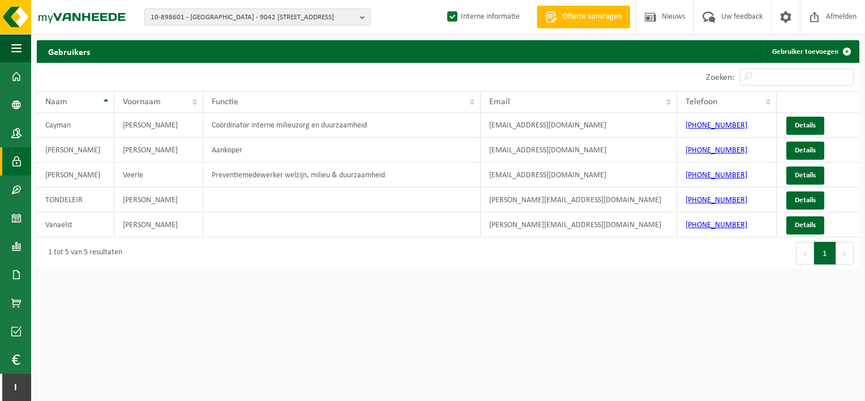 This screenshot has height=401, width=865. I want to click on td: Coördinator interne milieuzorg en duurzaamheid, so click(342, 125).